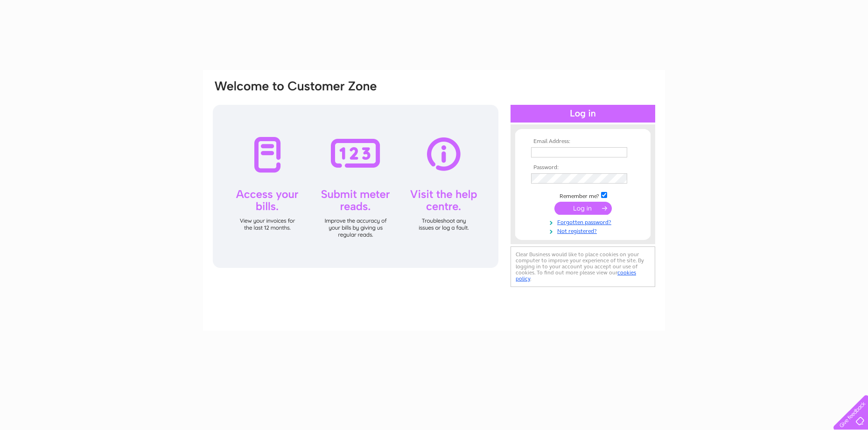 The width and height of the screenshot is (868, 430). What do you see at coordinates (583, 209) in the screenshot?
I see `input: Submit` at bounding box center [583, 209].